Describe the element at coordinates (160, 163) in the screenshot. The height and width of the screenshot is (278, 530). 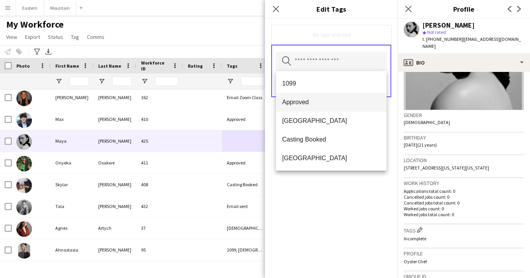
I see `div: 411` at that location.